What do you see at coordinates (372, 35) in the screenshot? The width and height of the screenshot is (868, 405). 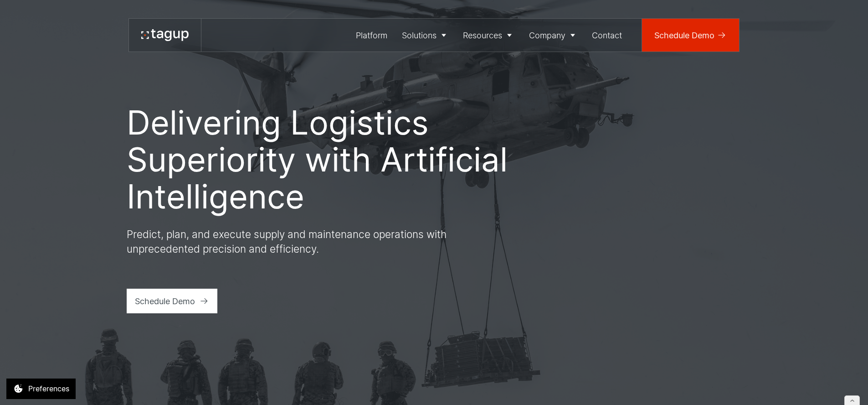 I see `div: Platform` at bounding box center [372, 35].